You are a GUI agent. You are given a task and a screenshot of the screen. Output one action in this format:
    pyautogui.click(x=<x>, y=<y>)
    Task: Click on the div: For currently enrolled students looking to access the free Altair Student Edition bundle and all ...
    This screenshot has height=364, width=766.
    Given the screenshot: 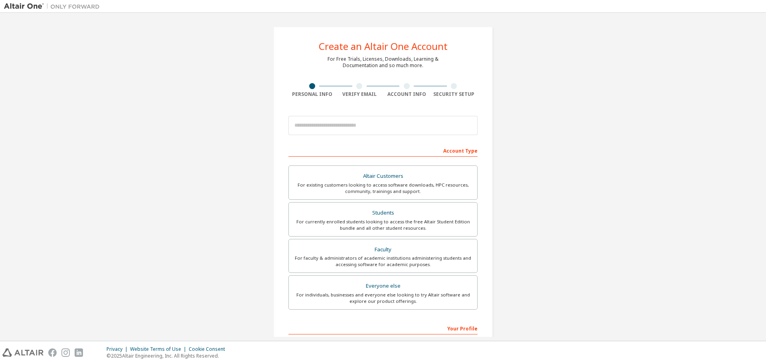 What is the action you would take?
    pyautogui.click(x=383, y=225)
    